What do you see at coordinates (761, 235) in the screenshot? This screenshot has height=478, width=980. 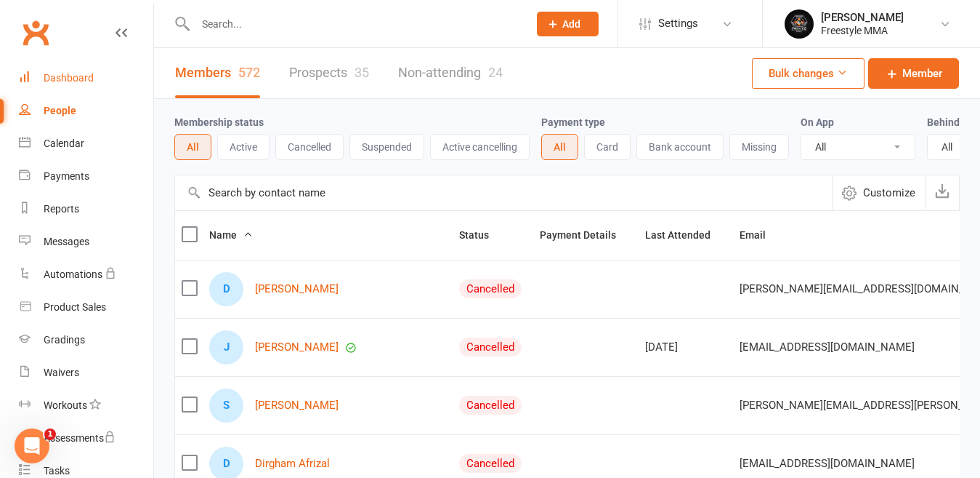 I see `button: Email` at bounding box center [761, 235].